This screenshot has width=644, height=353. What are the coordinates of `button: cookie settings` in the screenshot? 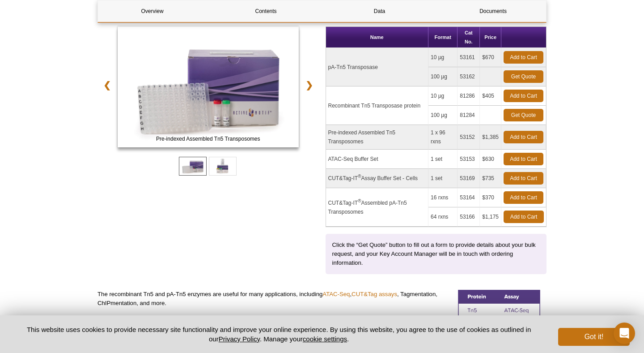 It's located at (325, 339).